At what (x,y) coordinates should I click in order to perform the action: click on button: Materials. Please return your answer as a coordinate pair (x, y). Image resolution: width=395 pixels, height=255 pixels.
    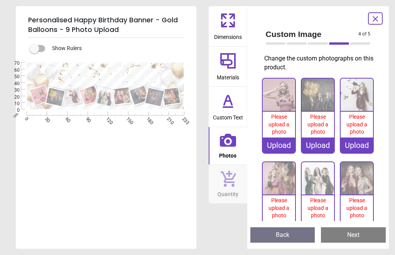
    Looking at the image, I should click on (228, 67).